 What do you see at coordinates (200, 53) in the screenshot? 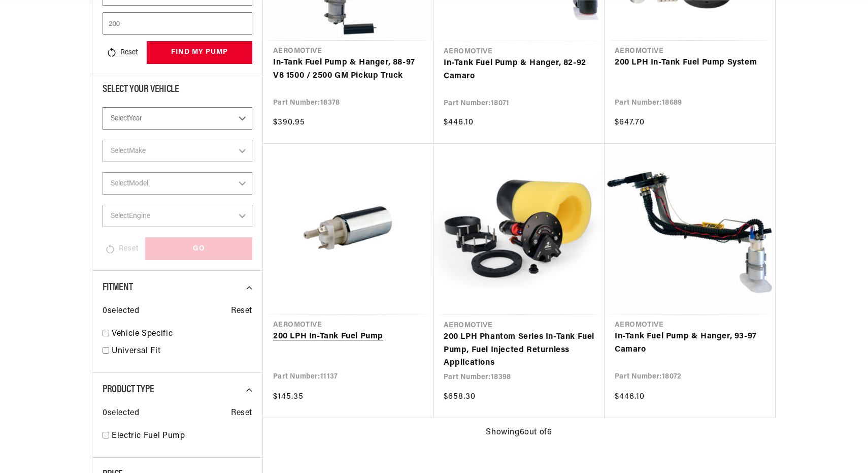
I see `button: find my pump` at bounding box center [200, 53].